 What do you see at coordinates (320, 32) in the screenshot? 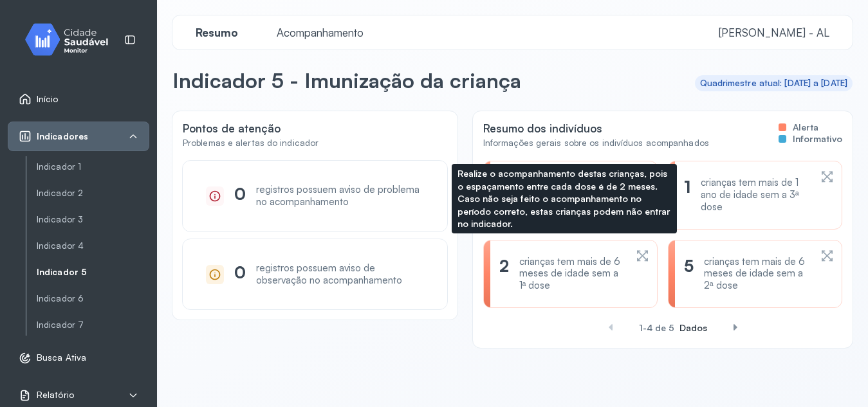
I see `span: Acompanhamento` at bounding box center [320, 32].